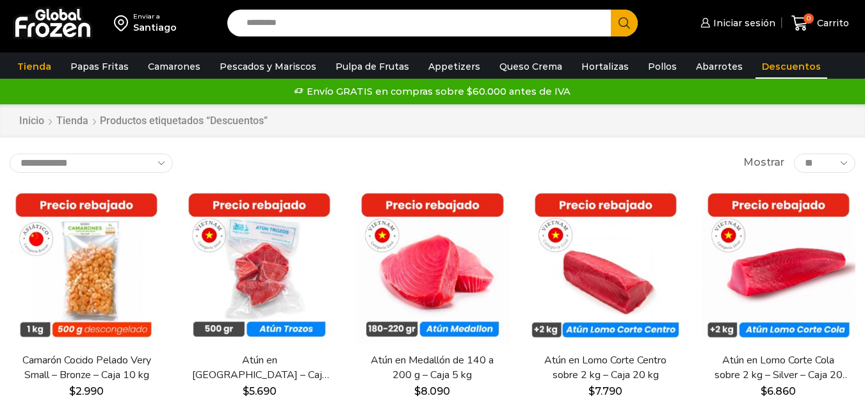  What do you see at coordinates (86, 391) in the screenshot?
I see `bdi: 2.990` at bounding box center [86, 391].